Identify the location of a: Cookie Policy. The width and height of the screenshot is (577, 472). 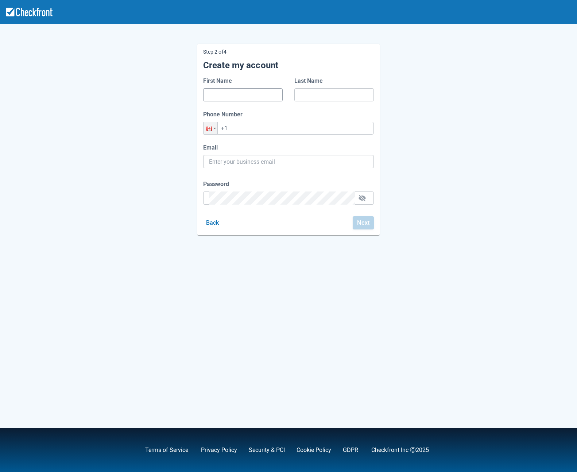
(313, 449).